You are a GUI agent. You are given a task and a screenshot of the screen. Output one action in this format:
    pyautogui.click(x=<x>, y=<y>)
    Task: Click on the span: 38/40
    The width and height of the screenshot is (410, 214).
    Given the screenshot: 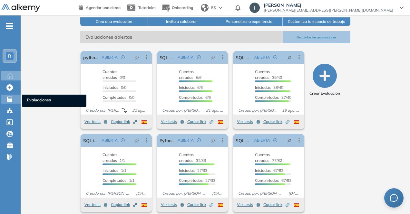 What is the action you would take?
    pyautogui.click(x=269, y=87)
    